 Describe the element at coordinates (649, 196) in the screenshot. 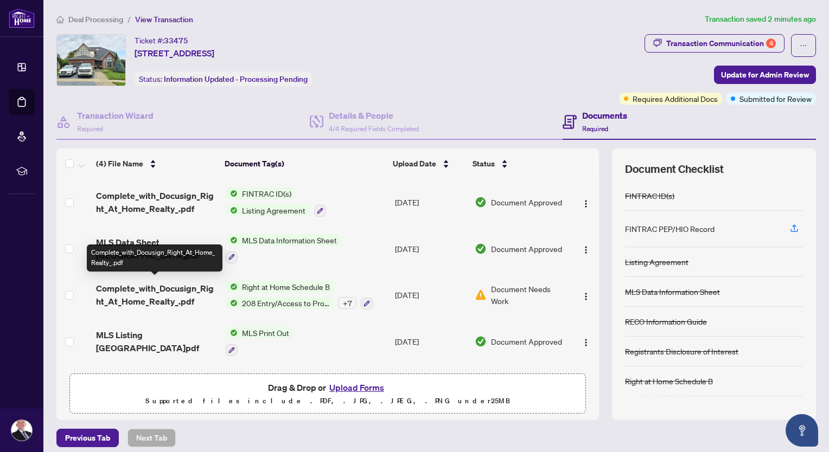

I see `div: FINTRAC ID(s)` at that location.